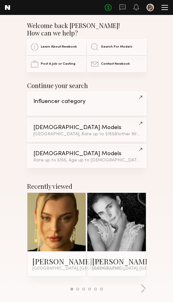 This screenshot has height=302, width=173. I want to click on span: Post A Job or Casting, so click(58, 64).